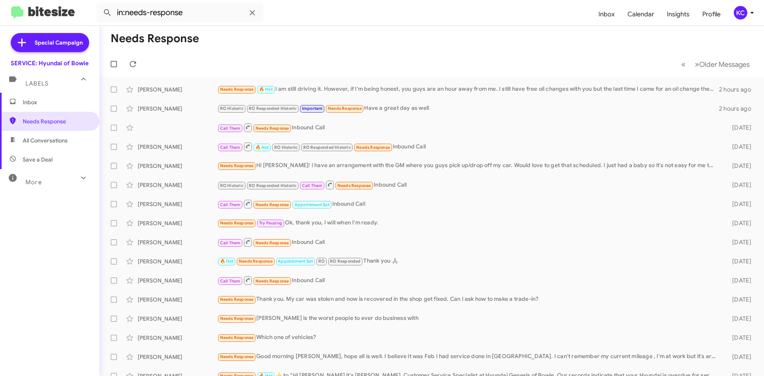 This screenshot has width=764, height=376. I want to click on span: All Conversations, so click(45, 140).